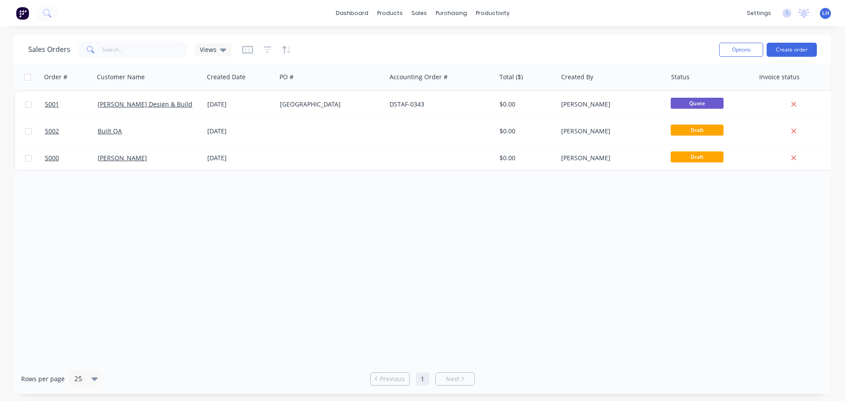  I want to click on span: Rows per page, so click(43, 379).